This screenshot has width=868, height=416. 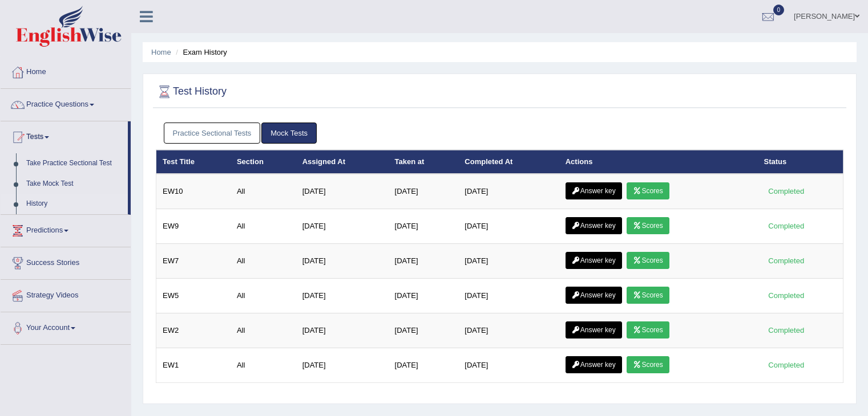 What do you see at coordinates (779, 9) in the screenshot?
I see `span: 0` at bounding box center [779, 9].